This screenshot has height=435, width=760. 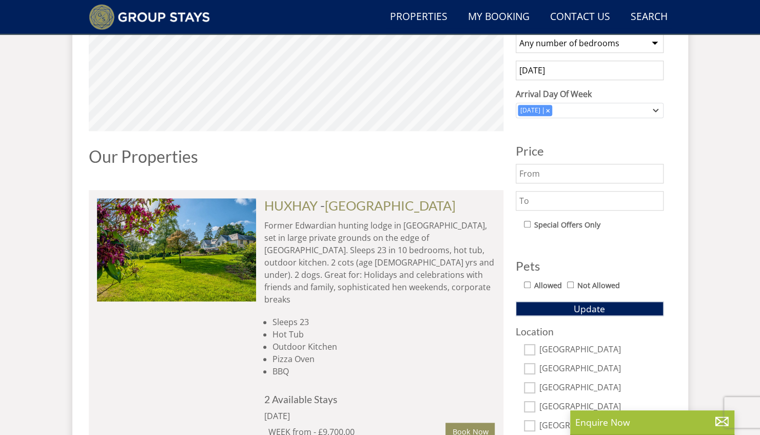 I want to click on a: My Booking, so click(x=499, y=17).